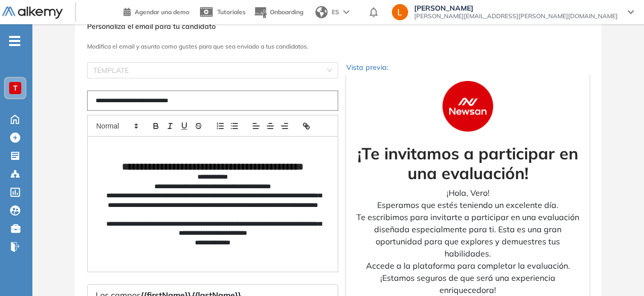  I want to click on span: Tutoriales, so click(231, 12).